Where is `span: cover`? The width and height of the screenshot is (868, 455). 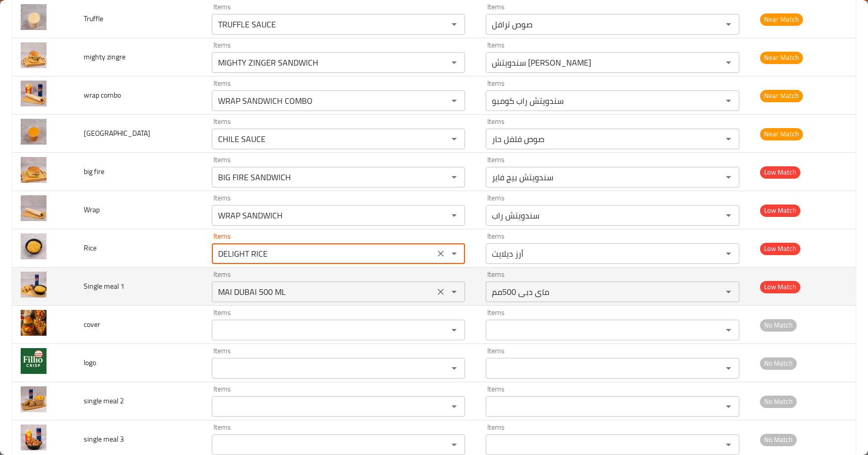 span: cover is located at coordinates (92, 324).